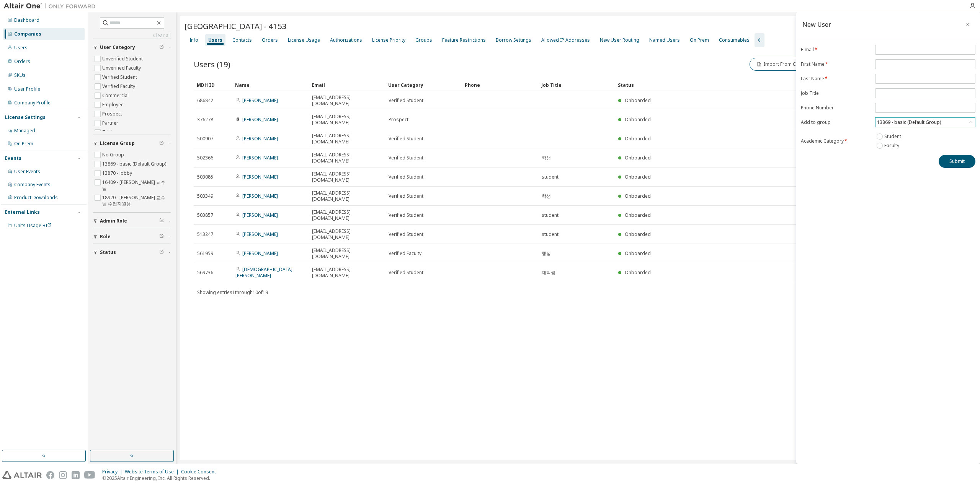 This screenshot has height=486, width=980. What do you see at coordinates (113, 472) in the screenshot?
I see `div: Privacy` at bounding box center [113, 472].